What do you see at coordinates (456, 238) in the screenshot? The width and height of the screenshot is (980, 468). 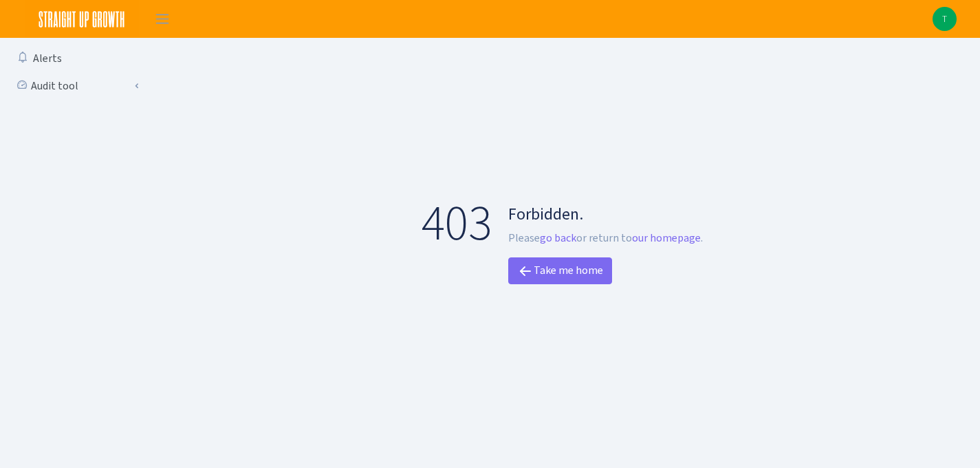 I see `h1: 403` at bounding box center [456, 238].